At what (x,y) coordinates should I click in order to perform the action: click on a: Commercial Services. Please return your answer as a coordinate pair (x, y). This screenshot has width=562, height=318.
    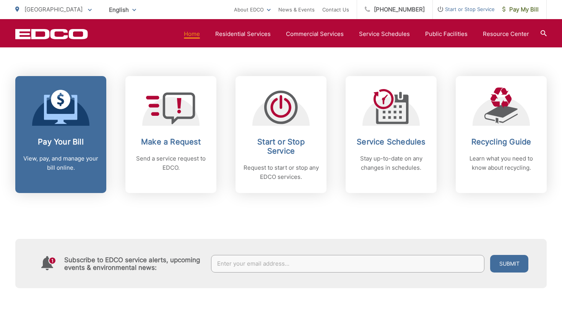
    Looking at the image, I should click on (315, 34).